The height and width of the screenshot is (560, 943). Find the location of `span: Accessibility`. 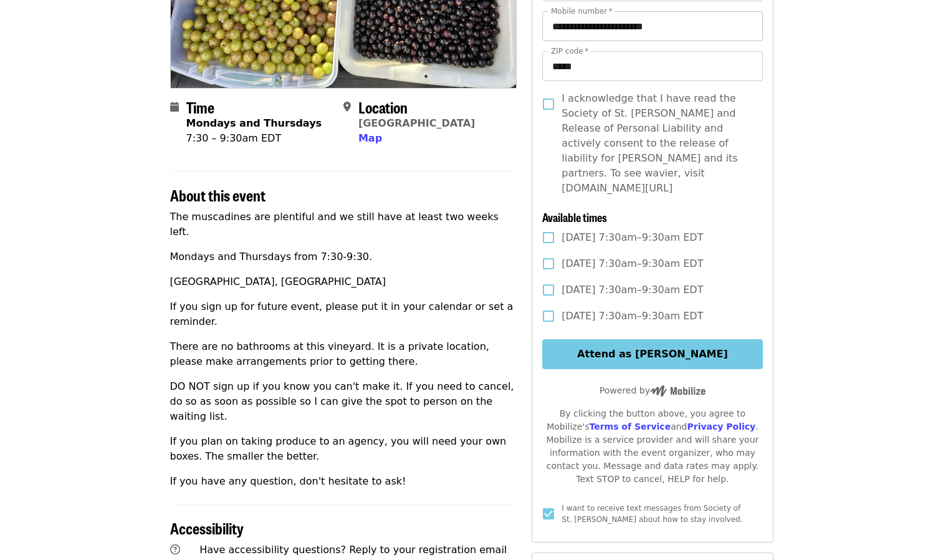

span: Accessibility is located at coordinates (207, 527).